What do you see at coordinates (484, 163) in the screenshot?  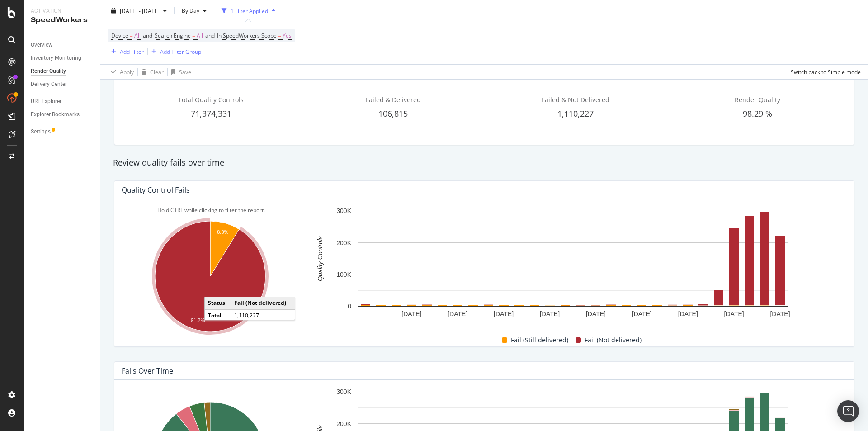 I see `div: Review quality fails over time` at bounding box center [484, 163].